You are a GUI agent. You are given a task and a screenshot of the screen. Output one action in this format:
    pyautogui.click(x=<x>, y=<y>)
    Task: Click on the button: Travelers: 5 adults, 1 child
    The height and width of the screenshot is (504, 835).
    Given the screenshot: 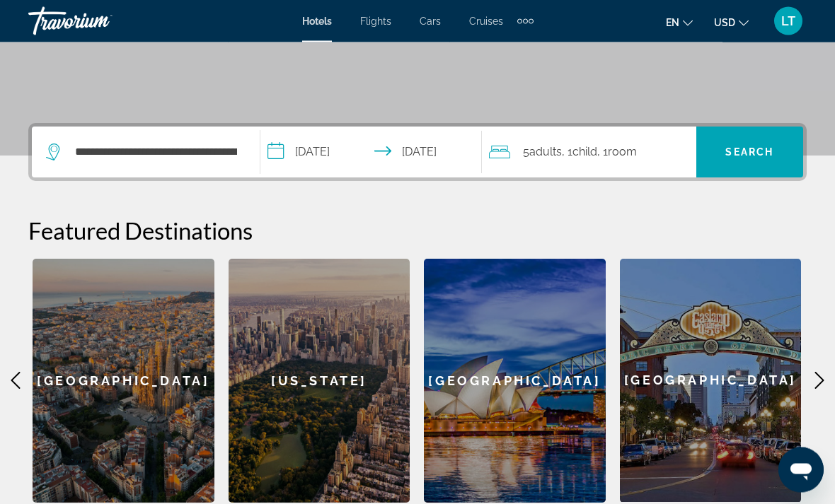 What is the action you would take?
    pyautogui.click(x=588, y=153)
    